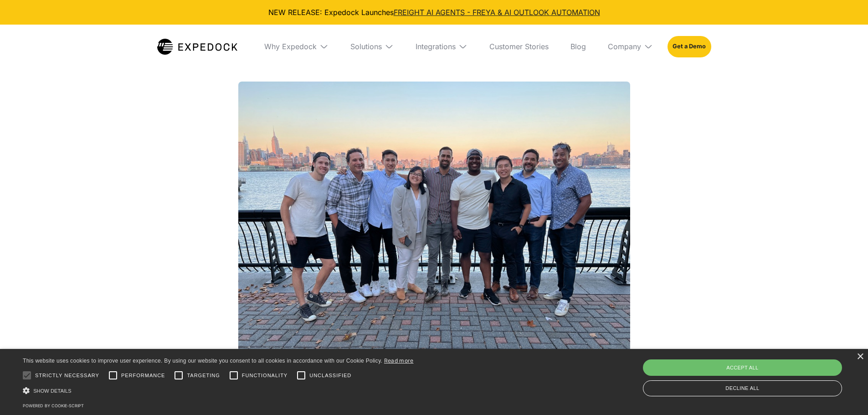 This screenshot has width=868, height=415. I want to click on div: Close, so click(859, 357).